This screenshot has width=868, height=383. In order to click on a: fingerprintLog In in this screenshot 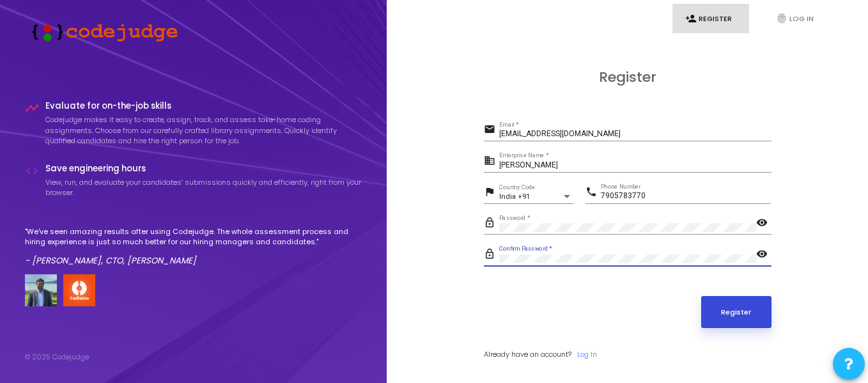, I will do `click(801, 19)`.